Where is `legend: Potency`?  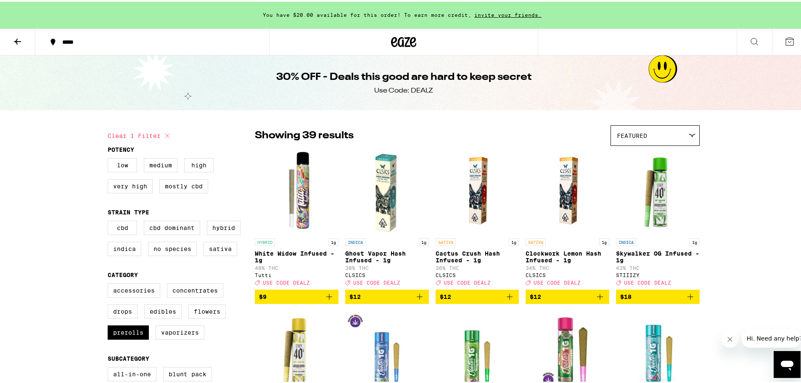
legend: Potency is located at coordinates (121, 148).